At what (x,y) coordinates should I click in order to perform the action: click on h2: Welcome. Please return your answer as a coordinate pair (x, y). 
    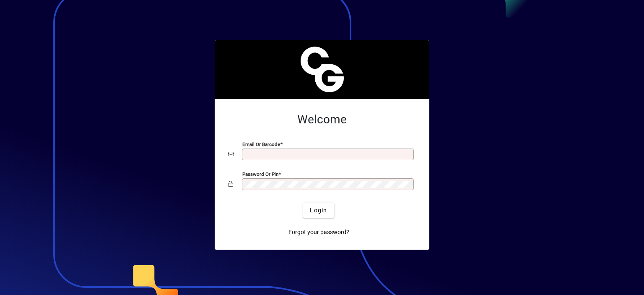
    Looking at the image, I should click on (322, 120).